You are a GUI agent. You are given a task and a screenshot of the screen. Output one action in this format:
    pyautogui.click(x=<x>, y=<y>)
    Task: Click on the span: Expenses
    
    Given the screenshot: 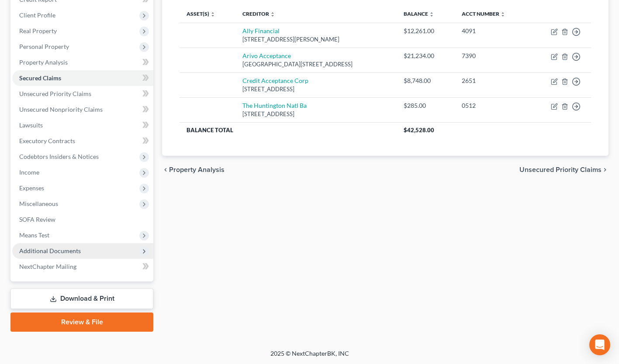 What is the action you would take?
    pyautogui.click(x=31, y=187)
    